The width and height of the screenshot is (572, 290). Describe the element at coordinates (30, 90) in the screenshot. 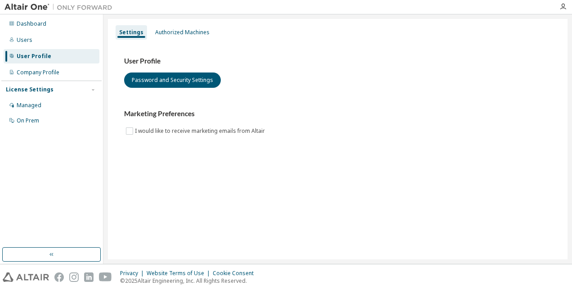

I see `div: License Settings` at that location.